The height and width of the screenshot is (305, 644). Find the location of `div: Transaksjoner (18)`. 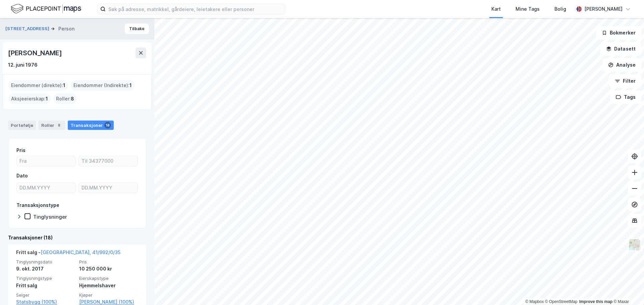

div: Transaksjoner (18) is located at coordinates (77, 238).